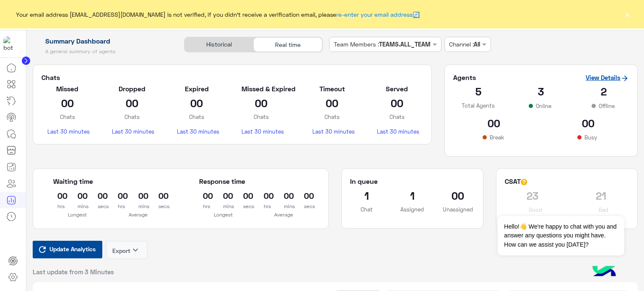 The width and height of the screenshot is (644, 291). I want to click on h5: Waiting time, so click(107, 181).